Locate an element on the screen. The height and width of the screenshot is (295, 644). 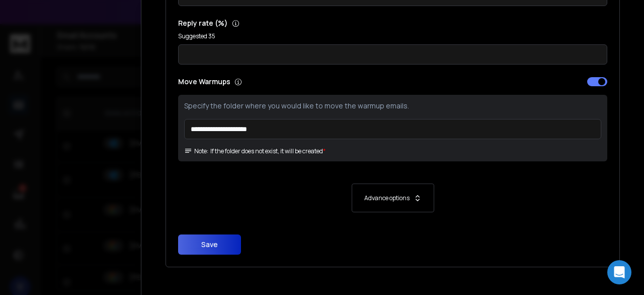
span: Note: is located at coordinates (196, 151).